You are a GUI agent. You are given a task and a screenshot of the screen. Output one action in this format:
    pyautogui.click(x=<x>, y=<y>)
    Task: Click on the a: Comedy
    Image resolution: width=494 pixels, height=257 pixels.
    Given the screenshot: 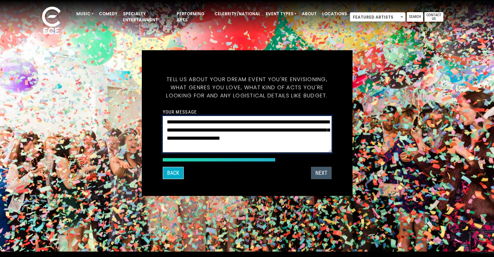 What is the action you would take?
    pyautogui.click(x=108, y=14)
    